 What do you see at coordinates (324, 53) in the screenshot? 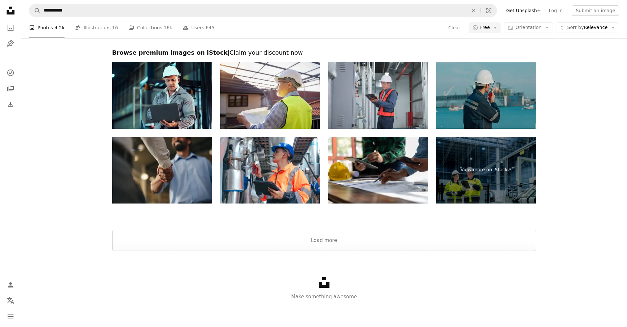
I see `h2: Browse premium images on iStock` at bounding box center [324, 53].